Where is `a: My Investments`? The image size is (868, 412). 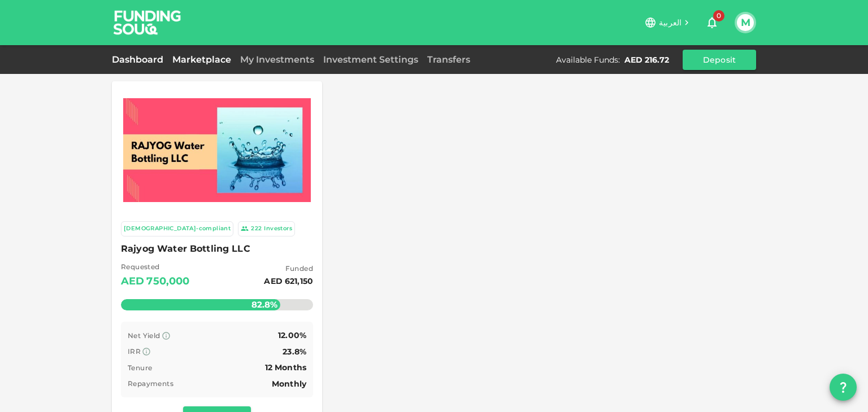
a: My Investments is located at coordinates (277, 59).